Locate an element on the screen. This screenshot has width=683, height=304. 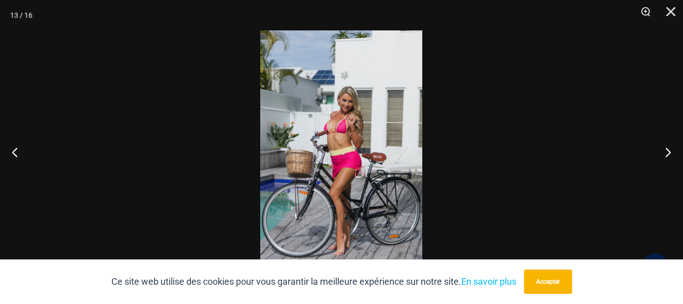
button: Suivant is located at coordinates (664, 152).